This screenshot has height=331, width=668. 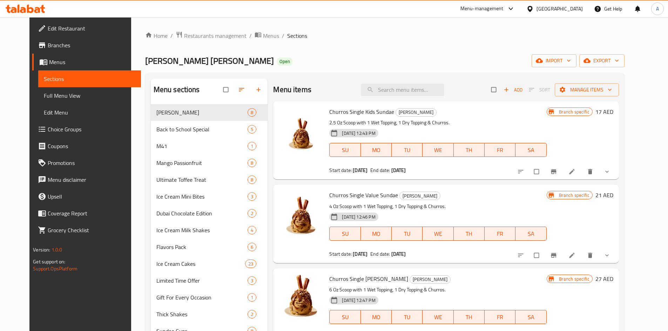 What do you see at coordinates (292, 90) in the screenshot?
I see `h2: Menu items` at bounding box center [292, 90].